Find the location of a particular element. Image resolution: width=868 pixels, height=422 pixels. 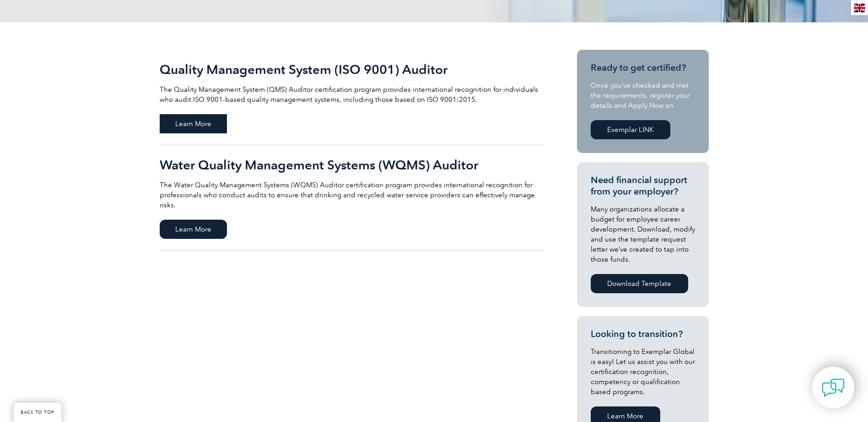

p: Once you’ve checked and met the requirements, register your details and Apply Now on is located at coordinates (643, 96).